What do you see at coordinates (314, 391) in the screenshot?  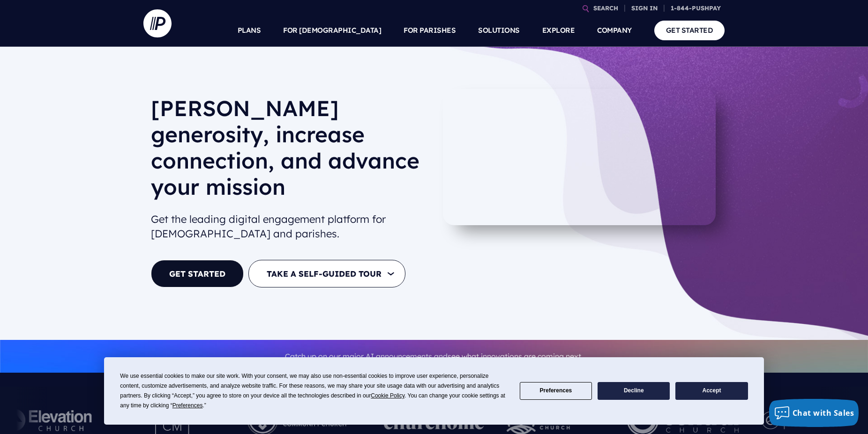 I see `div: We use essential cookies to make our site work. With your consent, we may also use non-essential ...` at bounding box center [314, 391].